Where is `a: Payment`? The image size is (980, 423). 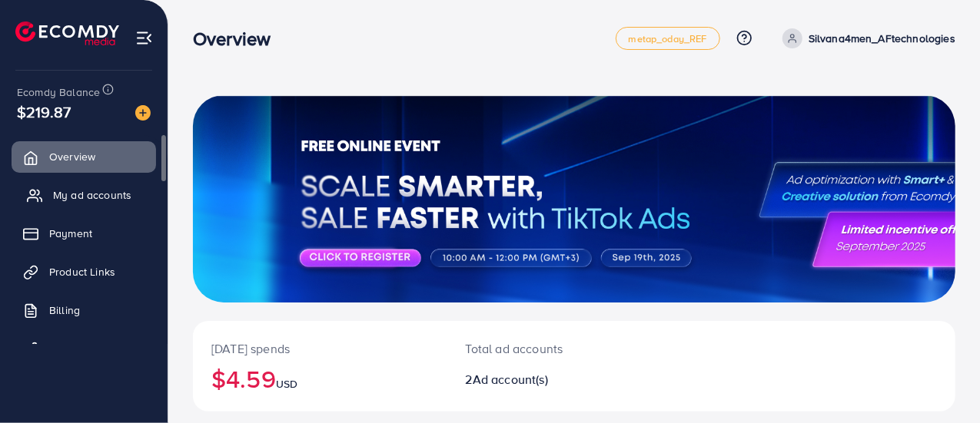 a: Payment is located at coordinates (84, 234).